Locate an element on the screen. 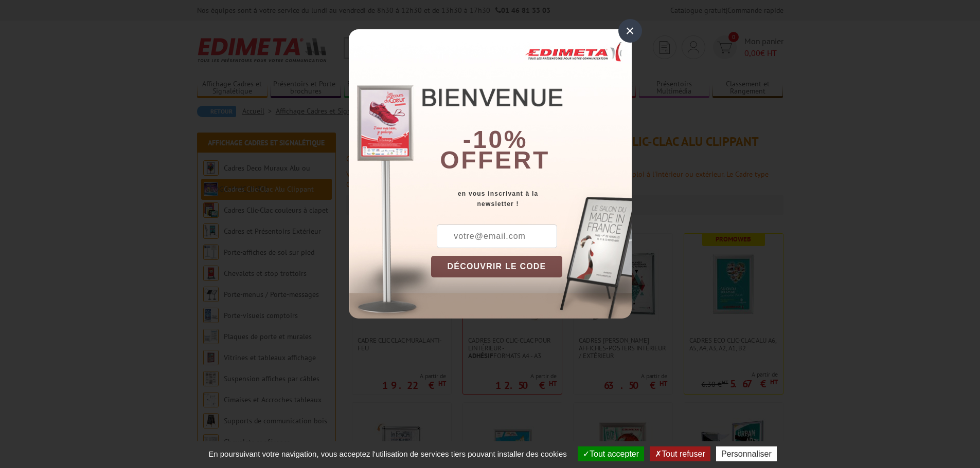 The image size is (980, 468). button: DÉCOUVRIR LE CODE is located at coordinates (497, 267).